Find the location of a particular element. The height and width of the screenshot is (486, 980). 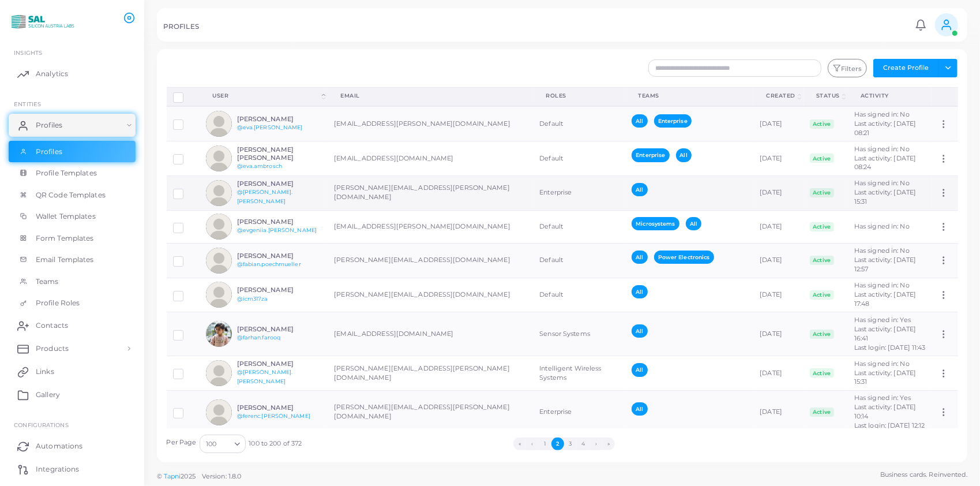

a: Contacts is located at coordinates (72, 326).